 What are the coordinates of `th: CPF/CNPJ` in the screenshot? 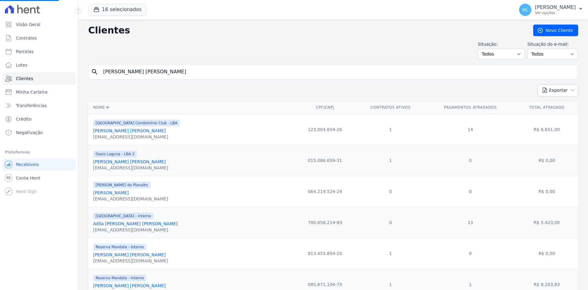 It's located at (325, 107).